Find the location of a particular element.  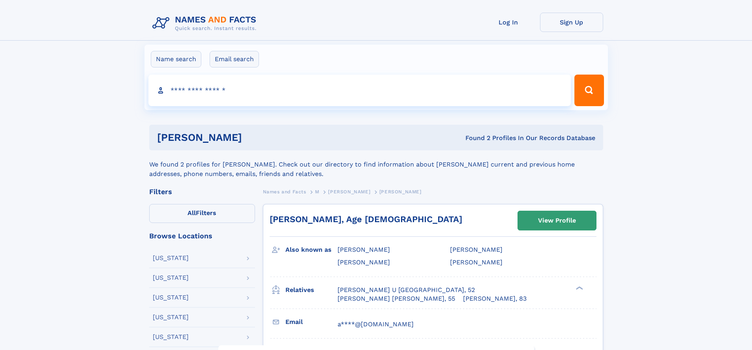

span: M is located at coordinates (317, 192).